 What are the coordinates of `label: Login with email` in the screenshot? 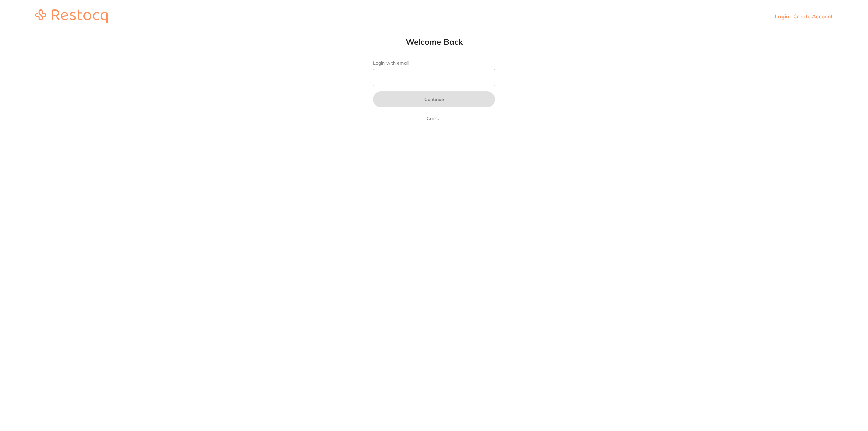 It's located at (434, 63).